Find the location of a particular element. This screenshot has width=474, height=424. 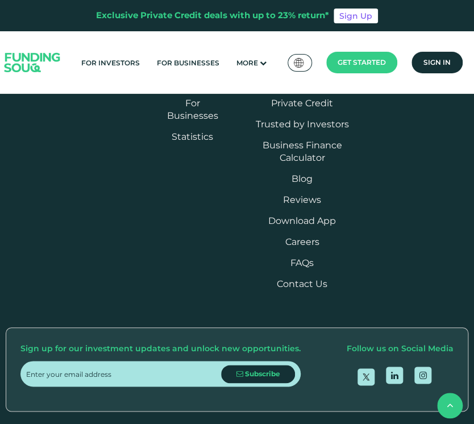

img: SA Flag is located at coordinates (299, 62).